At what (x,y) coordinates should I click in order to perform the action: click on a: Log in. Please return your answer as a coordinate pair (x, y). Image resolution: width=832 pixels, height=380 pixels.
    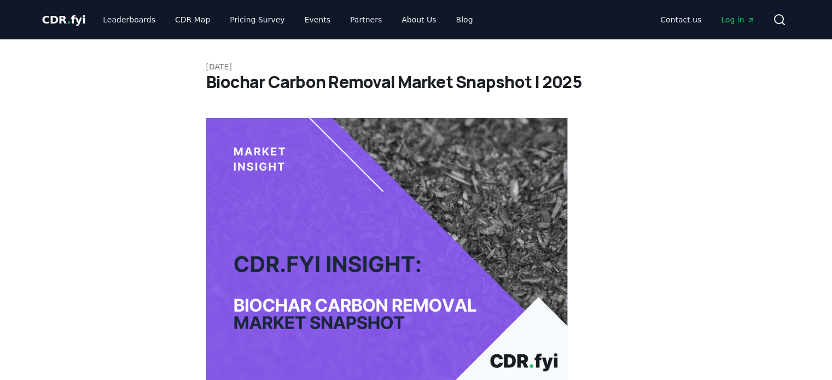
    Looking at the image, I should click on (738, 20).